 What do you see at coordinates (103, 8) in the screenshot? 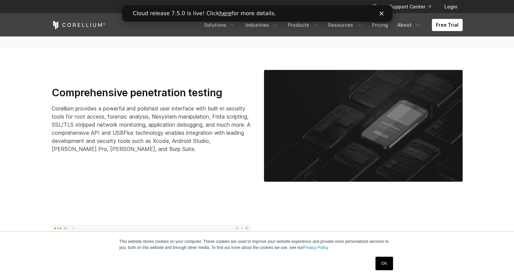
I see `a: here` at bounding box center [103, 8].